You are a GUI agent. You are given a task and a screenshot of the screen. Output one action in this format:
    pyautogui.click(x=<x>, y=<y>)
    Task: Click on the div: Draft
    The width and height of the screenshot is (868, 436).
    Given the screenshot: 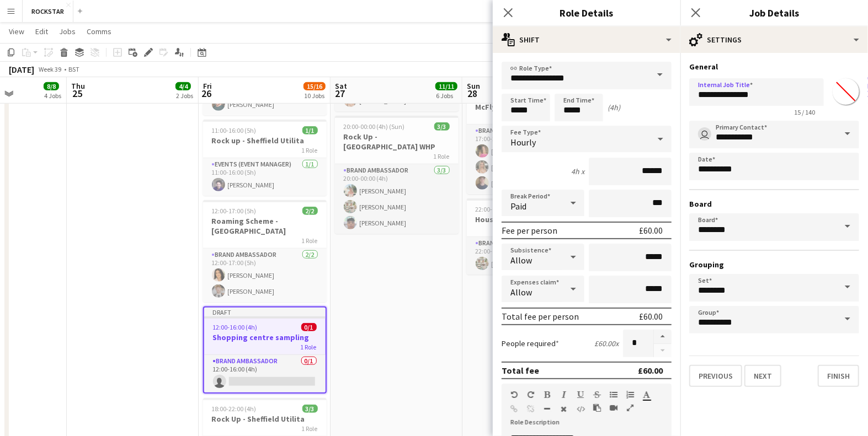 What is the action you would take?
    pyautogui.click(x=265, y=312)
    